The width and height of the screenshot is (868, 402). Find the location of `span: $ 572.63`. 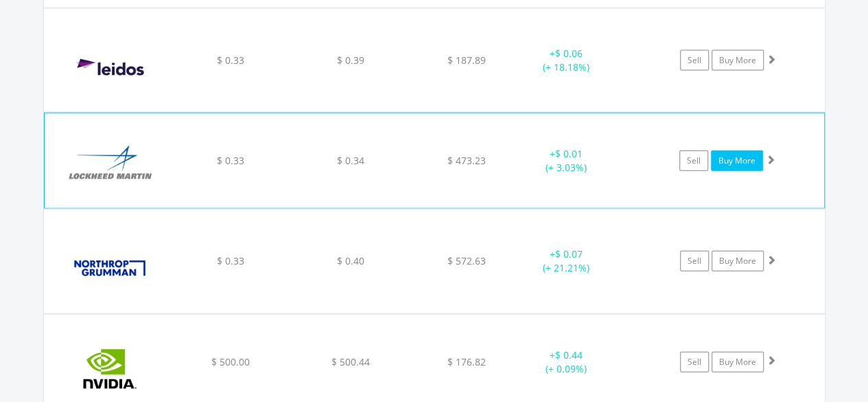

span: $ 572.63 is located at coordinates (466, 261).